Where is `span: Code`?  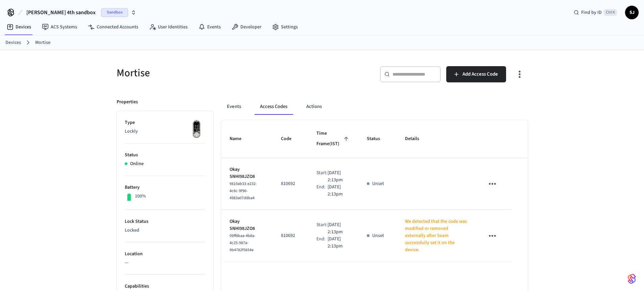
span: Code is located at coordinates (290, 139).